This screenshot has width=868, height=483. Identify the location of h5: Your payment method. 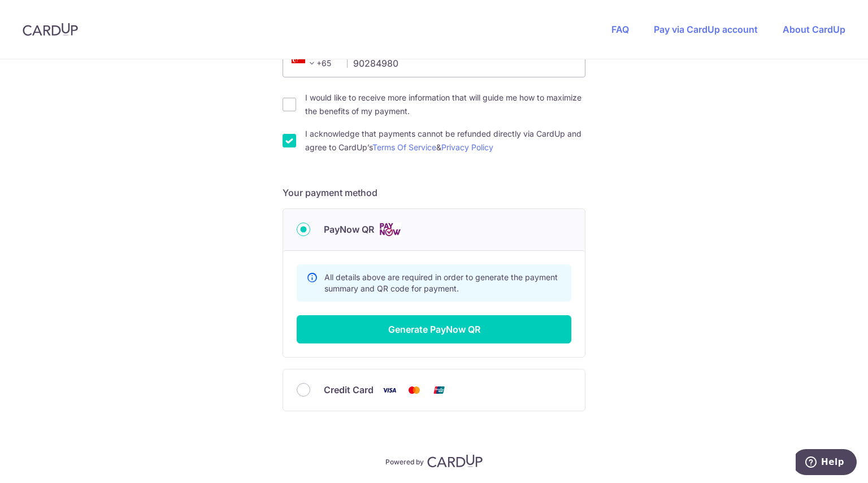
(434, 193).